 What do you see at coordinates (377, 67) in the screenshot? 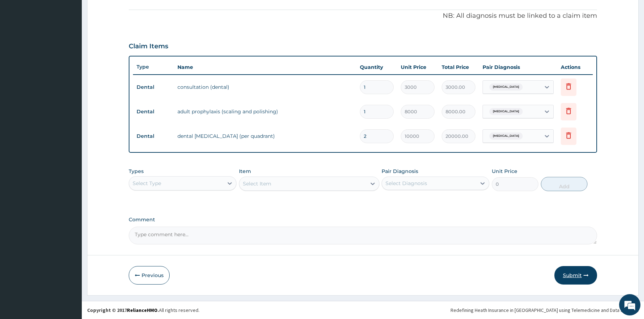
I see `th: Quantity` at bounding box center [377, 67].